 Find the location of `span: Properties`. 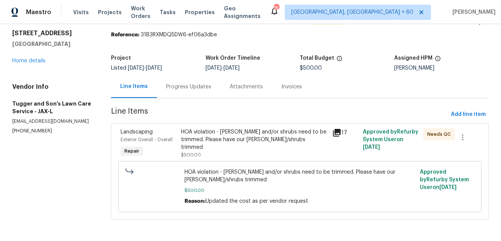

span: Properties is located at coordinates (200, 12).